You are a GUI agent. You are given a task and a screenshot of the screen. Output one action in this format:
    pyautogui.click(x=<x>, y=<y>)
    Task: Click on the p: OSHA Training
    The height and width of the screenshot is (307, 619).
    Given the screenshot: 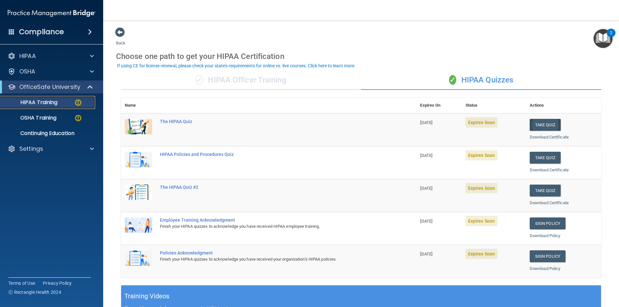 What is the action you would take?
    pyautogui.click(x=30, y=118)
    